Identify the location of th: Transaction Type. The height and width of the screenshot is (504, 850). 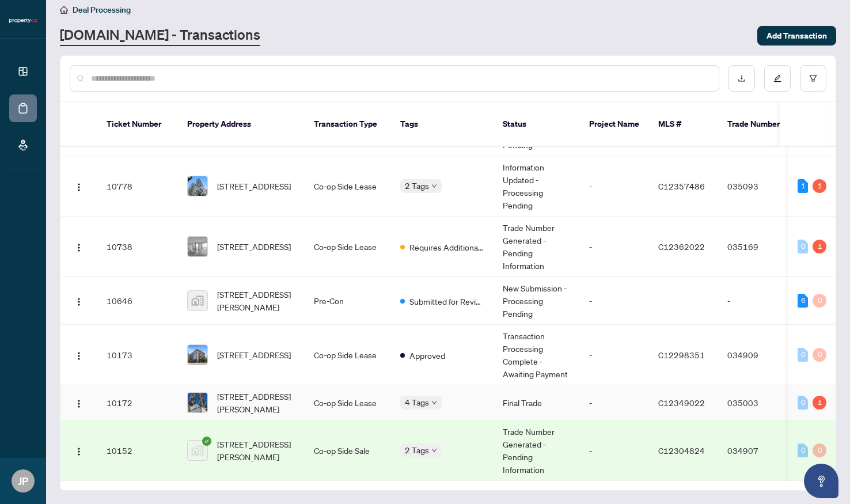
(348, 124).